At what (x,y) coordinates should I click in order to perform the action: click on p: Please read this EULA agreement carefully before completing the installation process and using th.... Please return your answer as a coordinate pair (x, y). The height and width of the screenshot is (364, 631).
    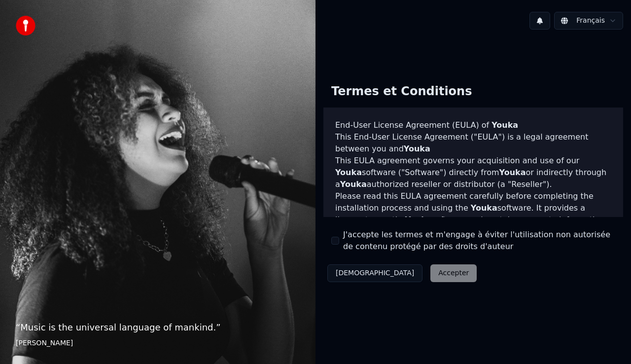
    Looking at the image, I should click on (474, 214).